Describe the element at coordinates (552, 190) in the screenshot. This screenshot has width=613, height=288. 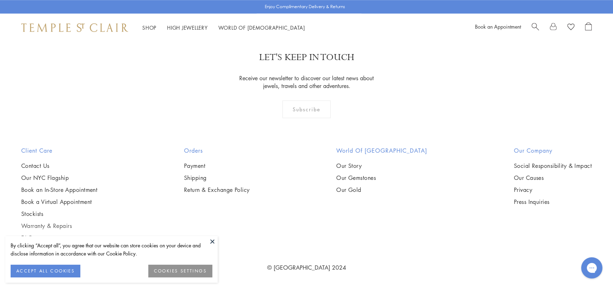
I see `a: Privacy` at that location.